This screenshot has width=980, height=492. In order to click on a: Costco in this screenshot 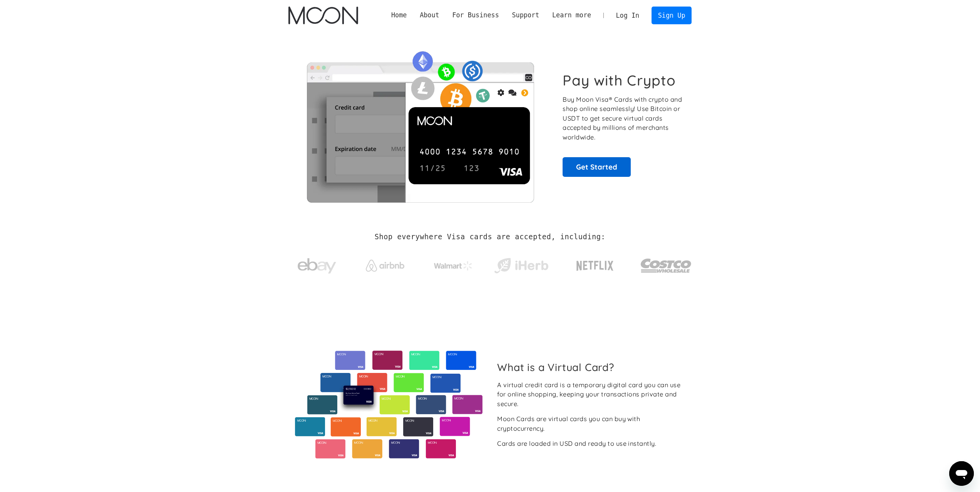, I will do `click(666, 264)`.